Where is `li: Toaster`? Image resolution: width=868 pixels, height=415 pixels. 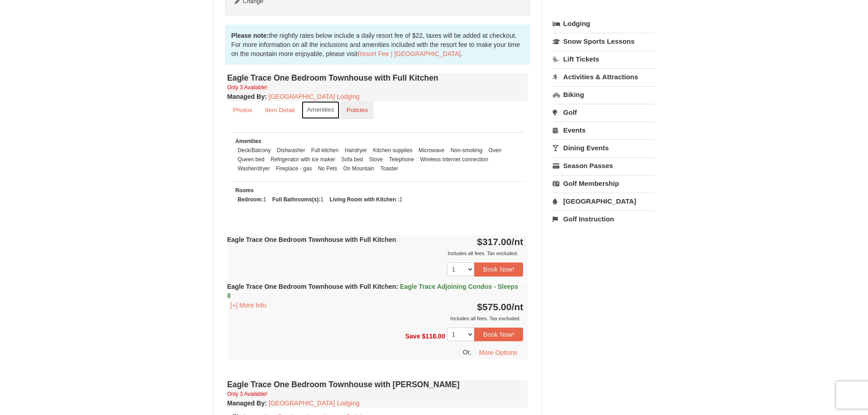 li: Toaster is located at coordinates (389, 168).